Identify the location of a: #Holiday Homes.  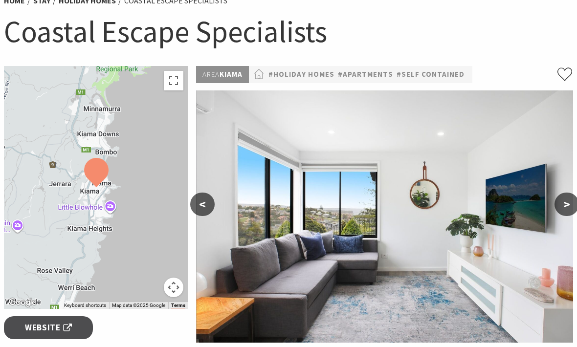
(301, 74).